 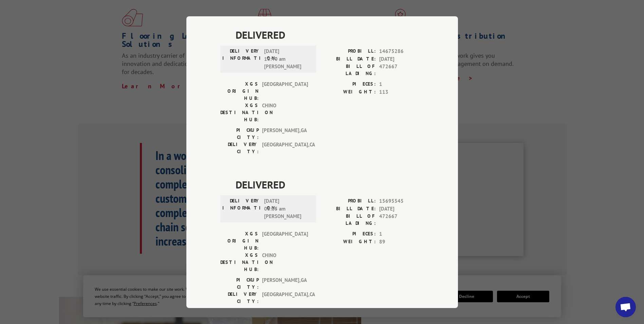 I want to click on span: 14675286, so click(x=402, y=51).